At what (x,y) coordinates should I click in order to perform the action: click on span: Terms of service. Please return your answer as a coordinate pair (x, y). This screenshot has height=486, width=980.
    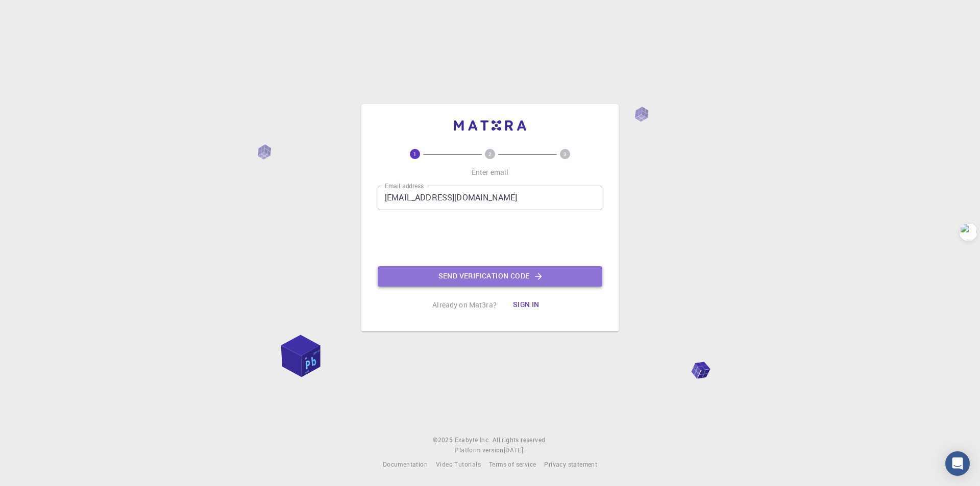
    Looking at the image, I should click on (512, 464).